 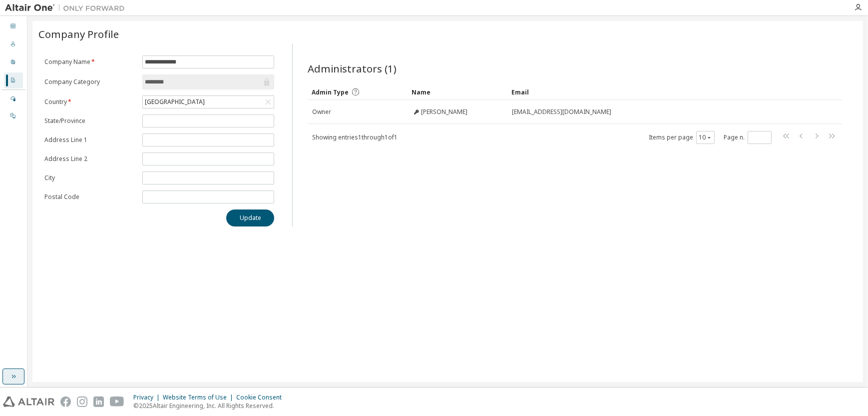 I want to click on div: Users, so click(x=13, y=44).